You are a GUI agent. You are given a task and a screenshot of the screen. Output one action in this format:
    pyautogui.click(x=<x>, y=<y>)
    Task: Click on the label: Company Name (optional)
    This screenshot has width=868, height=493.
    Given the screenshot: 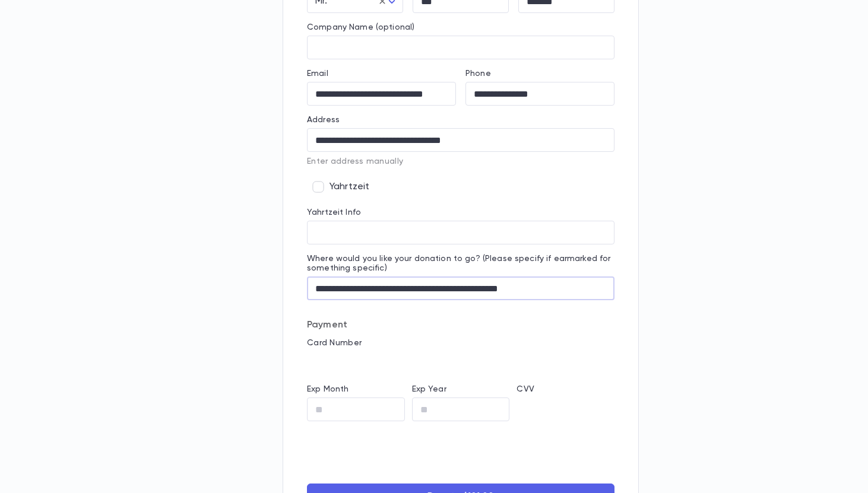 What is the action you would take?
    pyautogui.click(x=360, y=27)
    